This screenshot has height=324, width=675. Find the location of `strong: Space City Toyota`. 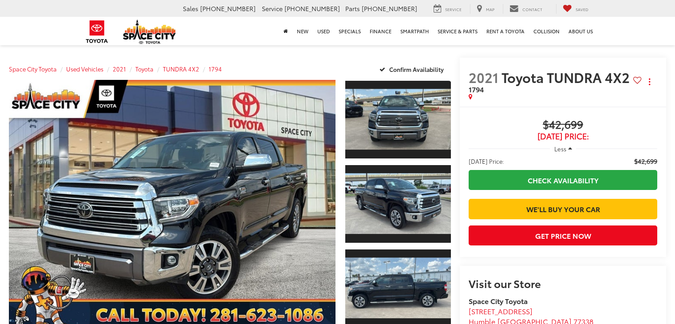

strong: Space City Toyota is located at coordinates (498, 301).